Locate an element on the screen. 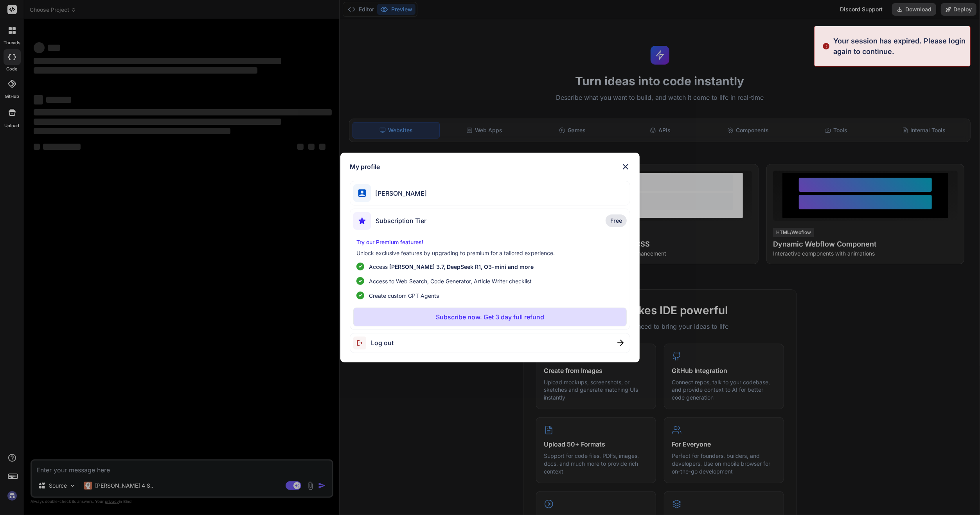  img: alert is located at coordinates (826, 46).